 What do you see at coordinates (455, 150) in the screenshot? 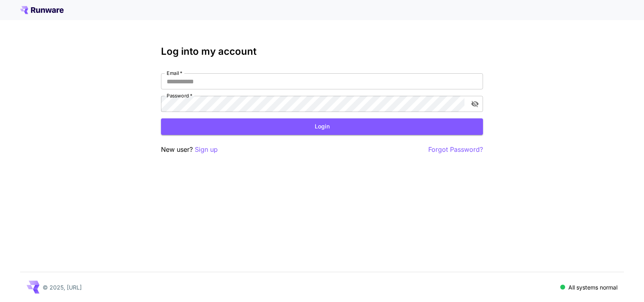
I see `button: Forgot Password?` at bounding box center [455, 150].